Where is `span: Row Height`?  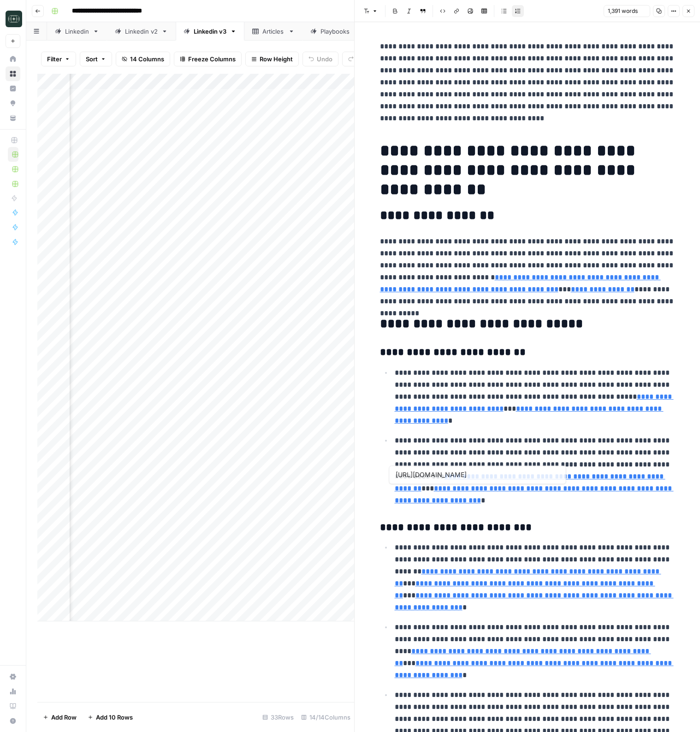
span: Row Height is located at coordinates (276, 59).